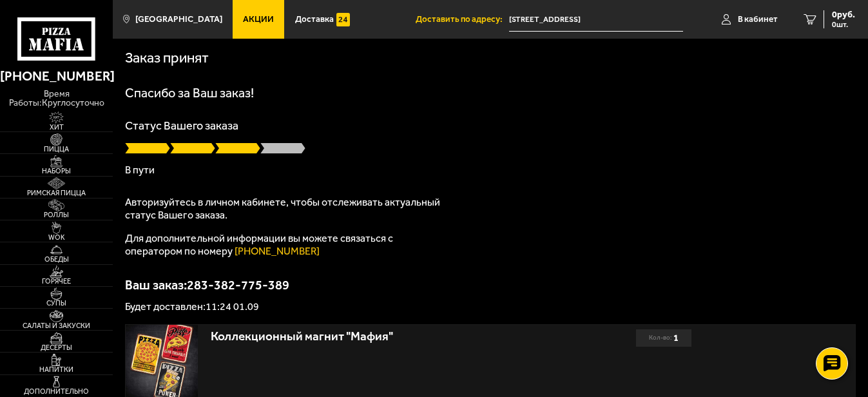  I want to click on span: Доставка, so click(315, 19).